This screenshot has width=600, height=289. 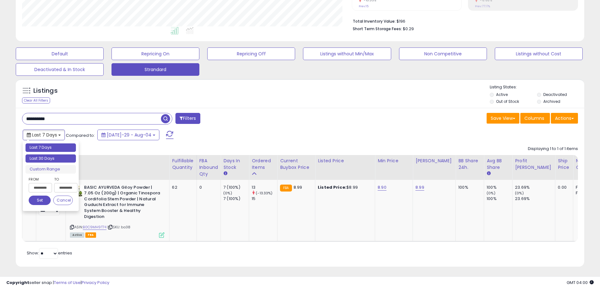 What do you see at coordinates (347, 54) in the screenshot?
I see `button: Listings without Min/Max` at bounding box center [347, 54].